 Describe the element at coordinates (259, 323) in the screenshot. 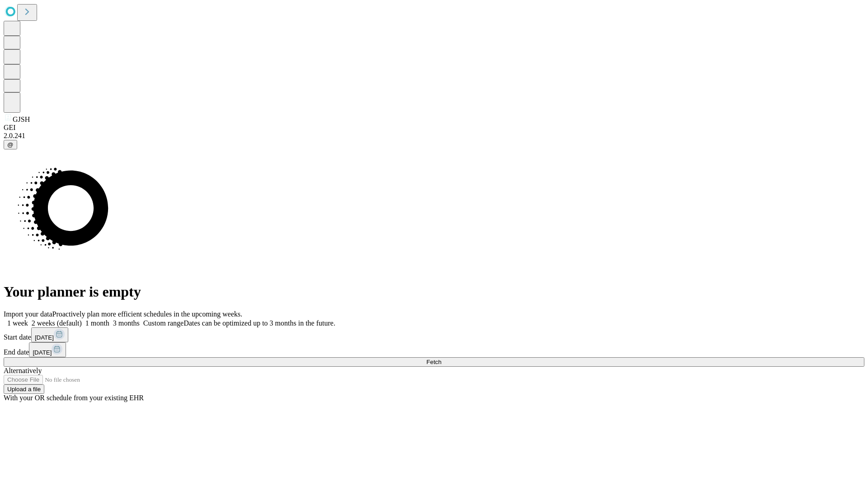

I see `span: Dates can be optimized up to 3 months in the future.` at that location.